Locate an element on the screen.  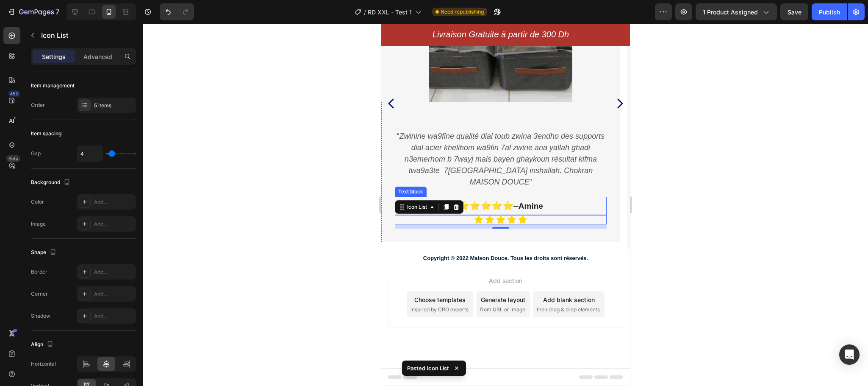
div: Generate layout is located at coordinates (121, 276).